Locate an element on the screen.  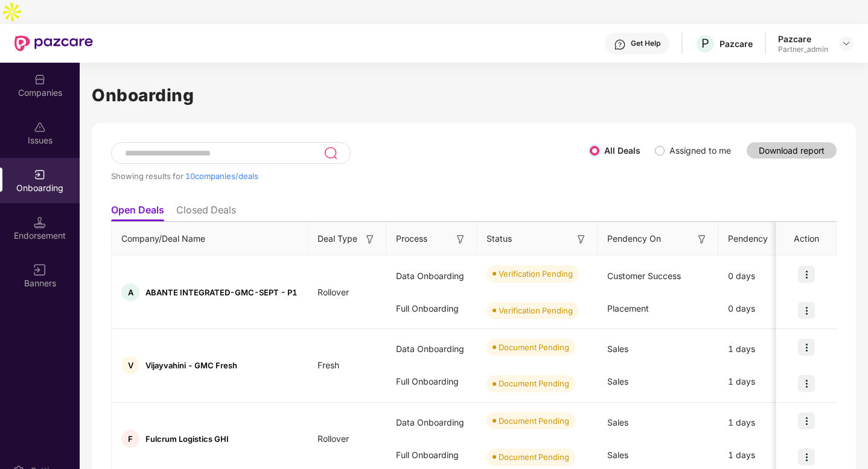
img: svg+xml;base64,PHN2ZyBpZD0iSGVscC0zMngzMiIgeG1sbnM9Imh0dHA6Ly93d3cudzMub3JnLzIwMDAvc3ZnIiB3aWR0aD... is located at coordinates (620, 45).